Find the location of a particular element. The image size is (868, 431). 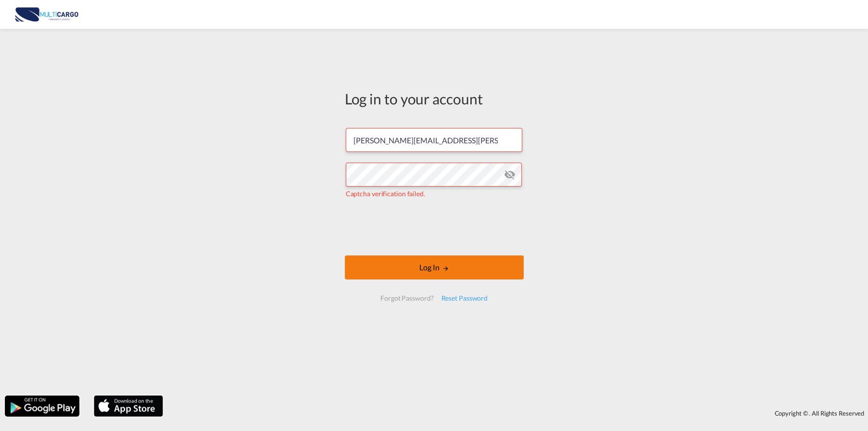

img: apple.png is located at coordinates (129, 406).